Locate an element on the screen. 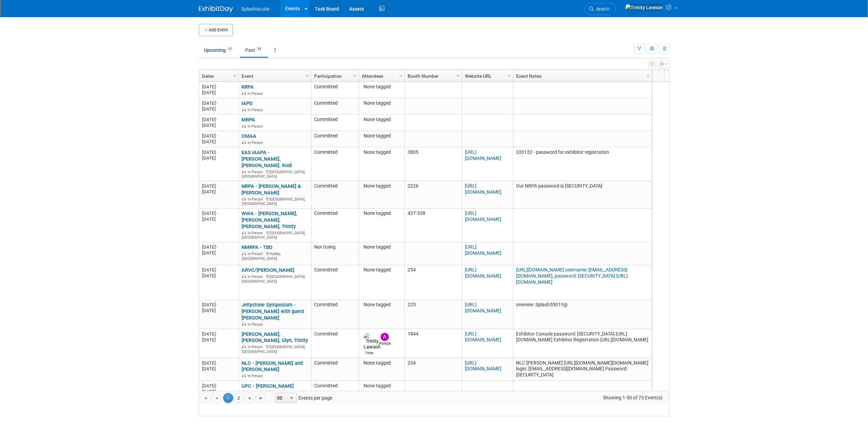  td: 1844 is located at coordinates (433, 344).